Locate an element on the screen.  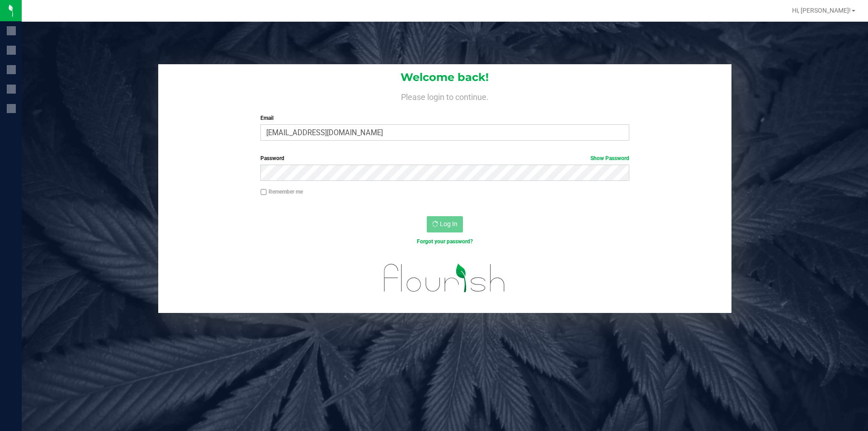
h1: Welcome back! is located at coordinates (445, 77).